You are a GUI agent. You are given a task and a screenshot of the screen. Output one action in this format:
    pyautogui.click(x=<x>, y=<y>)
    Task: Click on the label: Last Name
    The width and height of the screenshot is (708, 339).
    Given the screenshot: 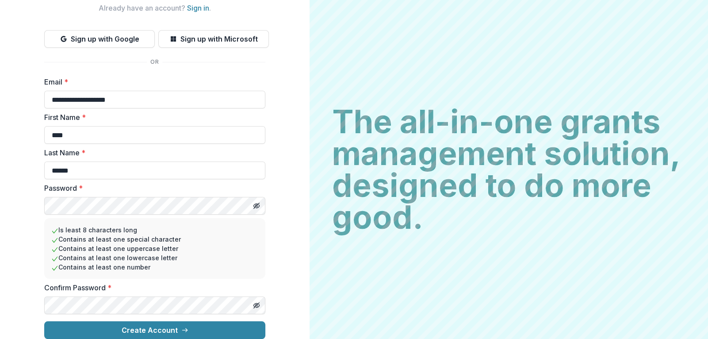 What is the action you would take?
    pyautogui.click(x=152, y=153)
    